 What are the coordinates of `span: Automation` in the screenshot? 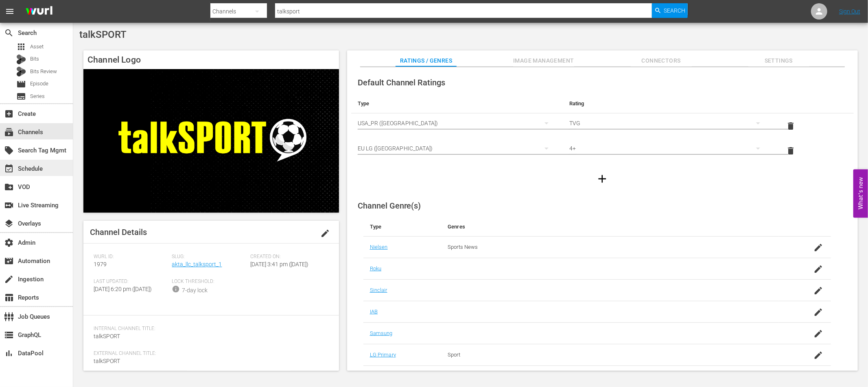 It's located at (9, 261).